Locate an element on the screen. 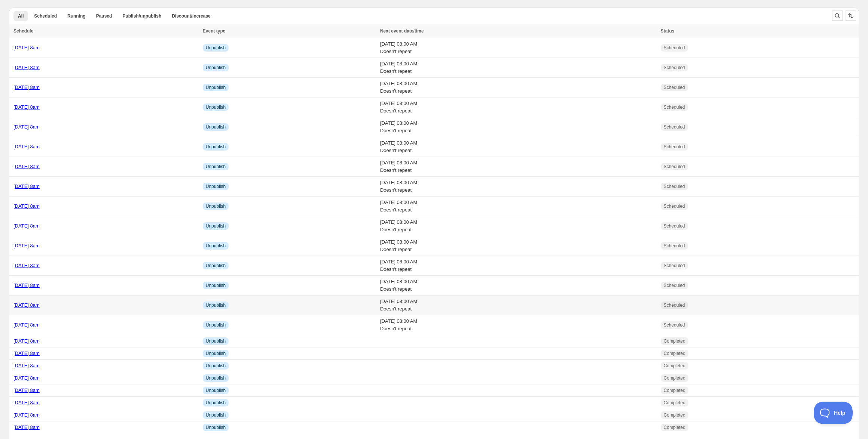  span: Running is located at coordinates (76, 16).